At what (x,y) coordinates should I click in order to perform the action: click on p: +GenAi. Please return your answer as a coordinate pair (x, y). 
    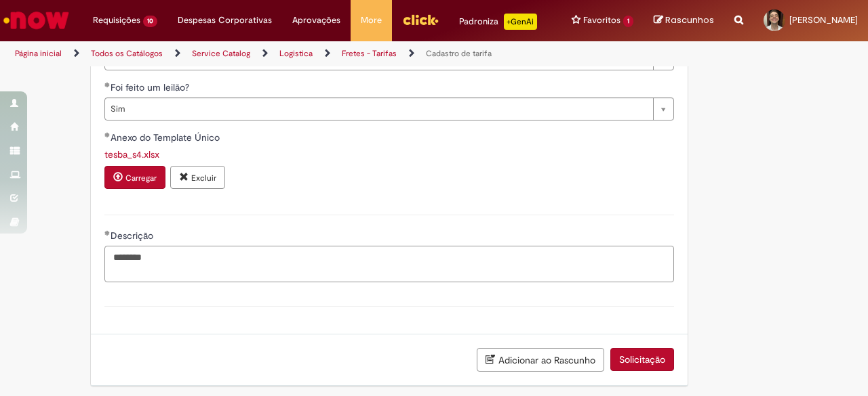
    Looking at the image, I should click on (520, 21).